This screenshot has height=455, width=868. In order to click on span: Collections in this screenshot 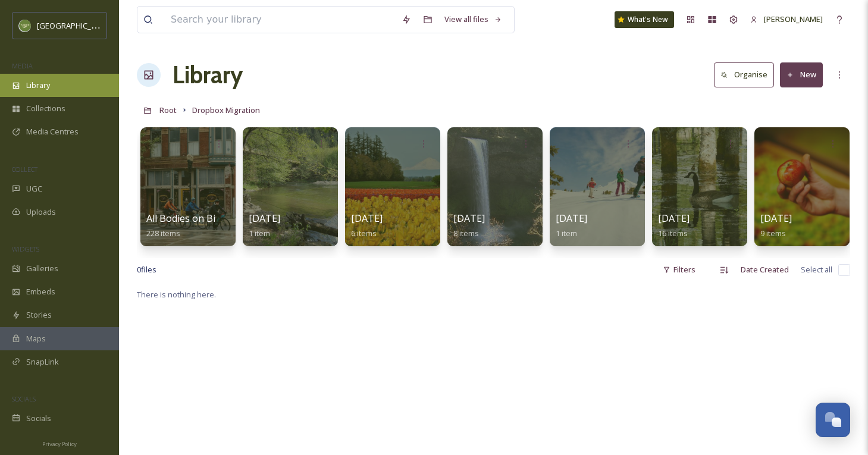, I will do `click(46, 108)`.